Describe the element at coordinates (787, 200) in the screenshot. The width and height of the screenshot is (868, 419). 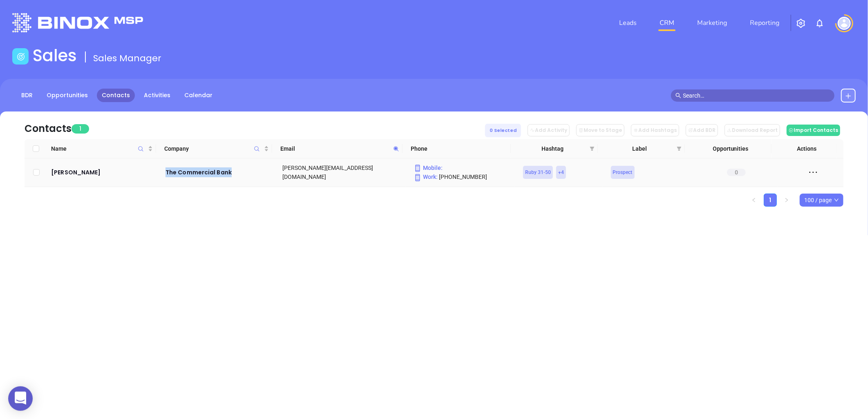
I see `span: right` at that location.